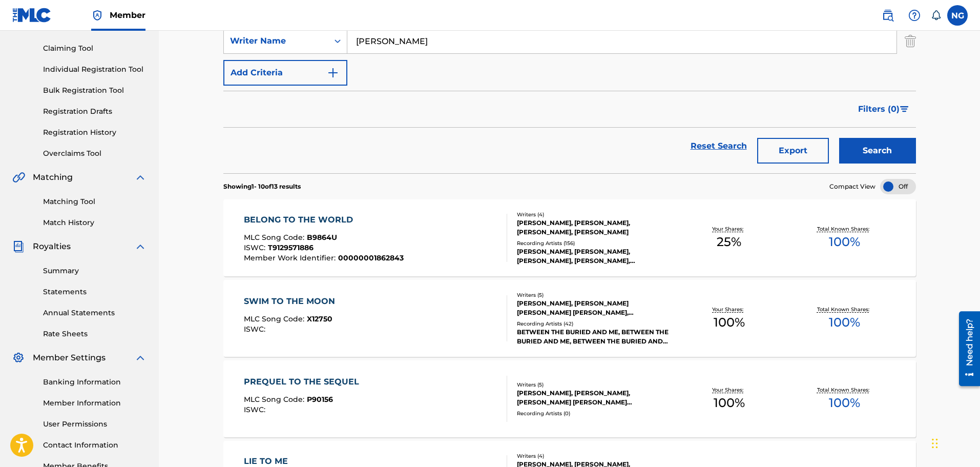 This screenshot has width=980, height=467. I want to click on a: Annual Statements, so click(95, 313).